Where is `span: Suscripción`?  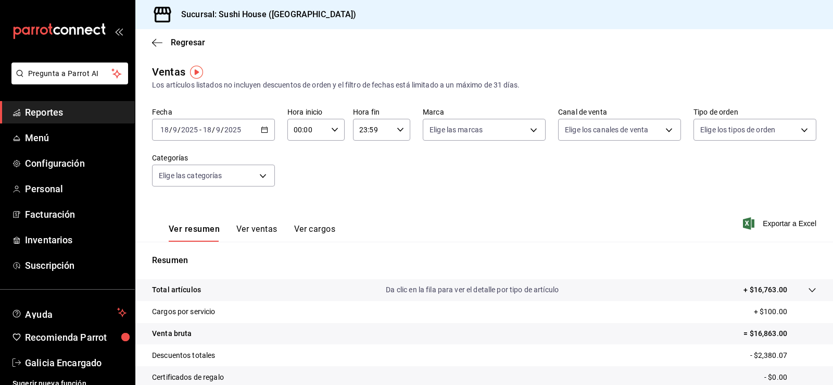 span: Suscripción is located at coordinates (75, 265).